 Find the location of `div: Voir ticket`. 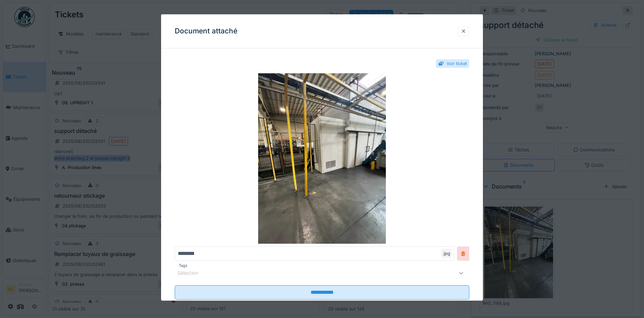

div: Voir ticket is located at coordinates (456, 63).